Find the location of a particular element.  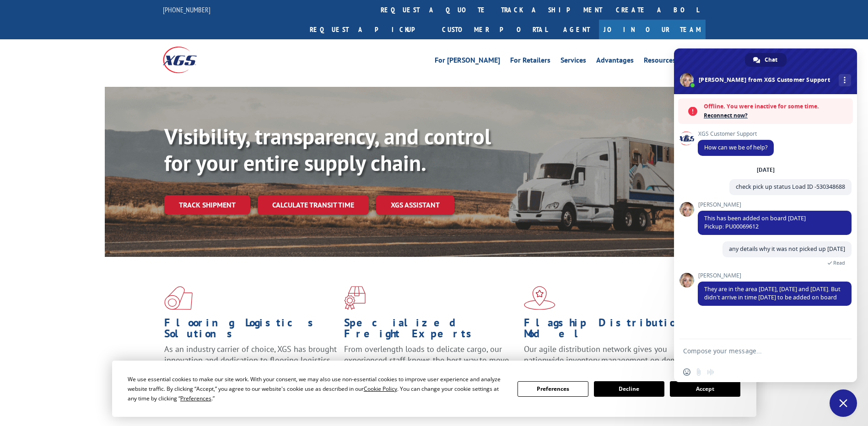

span: Offline. You were inactive for some time. is located at coordinates (776, 106).